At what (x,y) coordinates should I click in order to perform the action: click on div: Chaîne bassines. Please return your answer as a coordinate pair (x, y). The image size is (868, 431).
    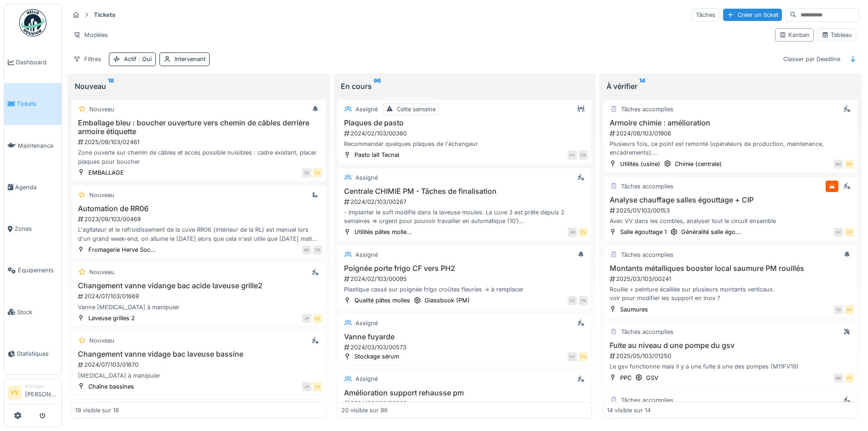
    Looking at the image, I should click on (111, 386).